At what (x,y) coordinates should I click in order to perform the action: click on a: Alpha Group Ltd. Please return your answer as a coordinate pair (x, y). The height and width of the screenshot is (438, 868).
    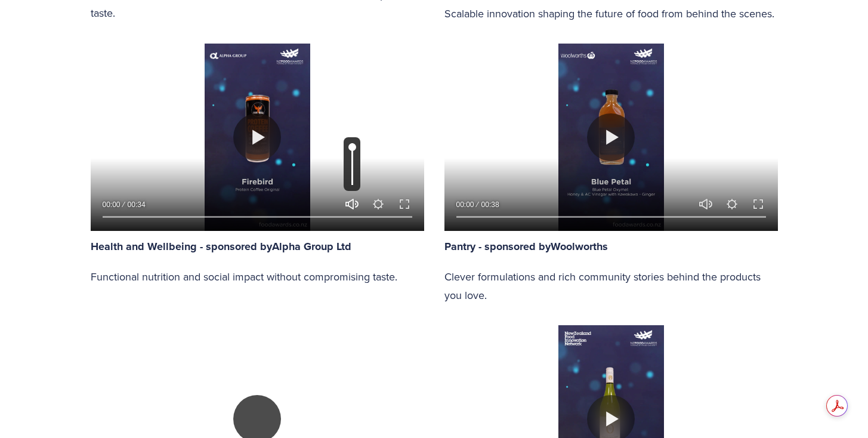
    Looking at the image, I should click on (311, 246).